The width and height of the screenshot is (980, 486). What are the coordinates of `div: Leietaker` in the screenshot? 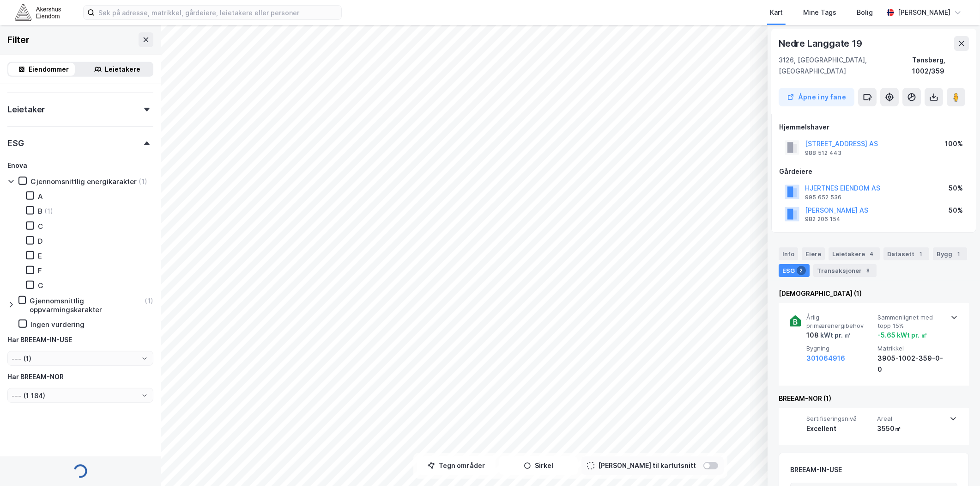 It's located at (25, 110).